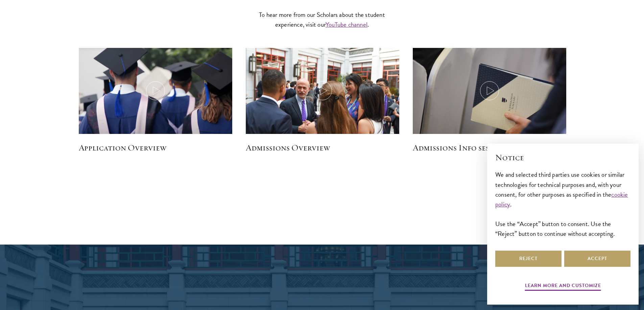  I want to click on img: Administrator-speaking-to-group-of-students-outside-in-courtyard, so click(322, 99).